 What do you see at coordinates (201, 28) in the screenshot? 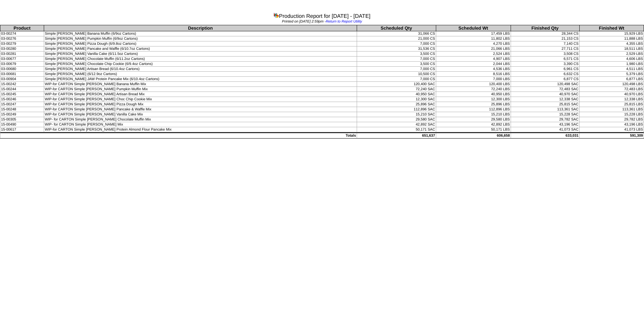
I see `th: Description` at bounding box center [201, 28].